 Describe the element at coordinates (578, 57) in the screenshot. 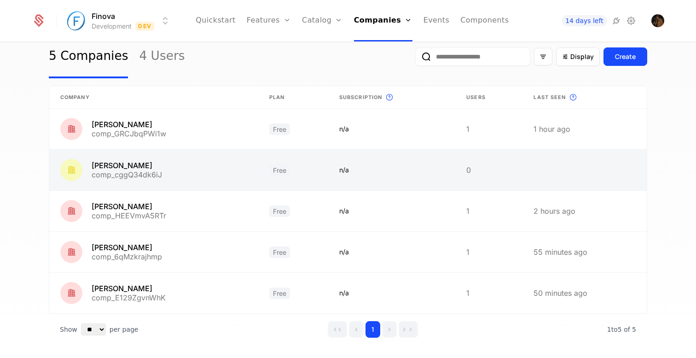

I see `button: Display` at that location.